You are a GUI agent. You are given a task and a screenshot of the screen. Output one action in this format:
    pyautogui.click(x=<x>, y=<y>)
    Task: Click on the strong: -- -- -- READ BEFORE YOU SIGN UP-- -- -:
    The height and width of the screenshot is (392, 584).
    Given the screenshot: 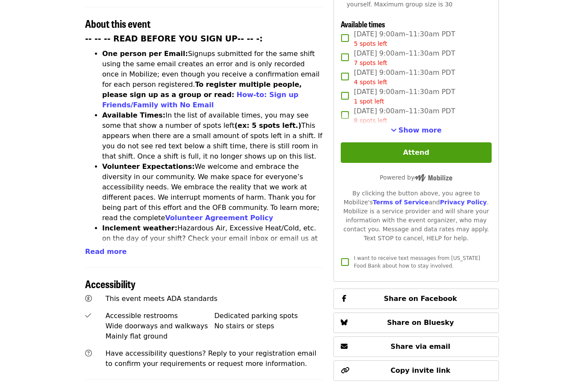 What is the action you would take?
    pyautogui.click(x=174, y=38)
    